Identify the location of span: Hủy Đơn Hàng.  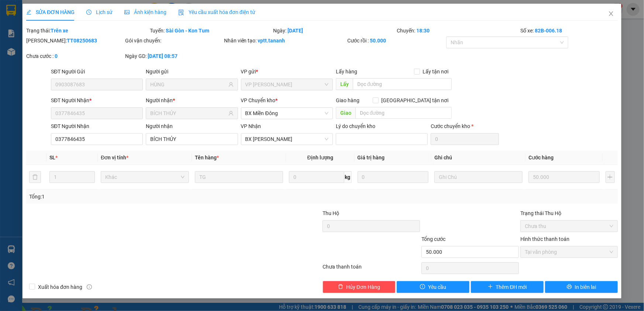
(363, 287).